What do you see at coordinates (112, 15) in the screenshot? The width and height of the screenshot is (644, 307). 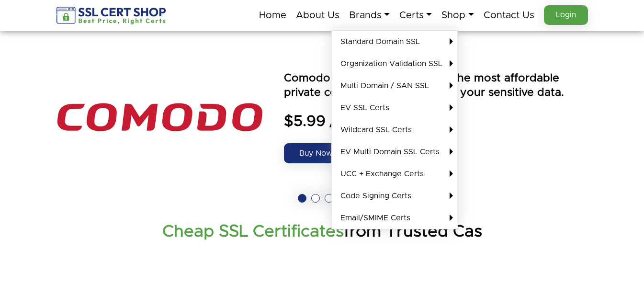 I see `img: sslcertshop-logo` at bounding box center [112, 15].